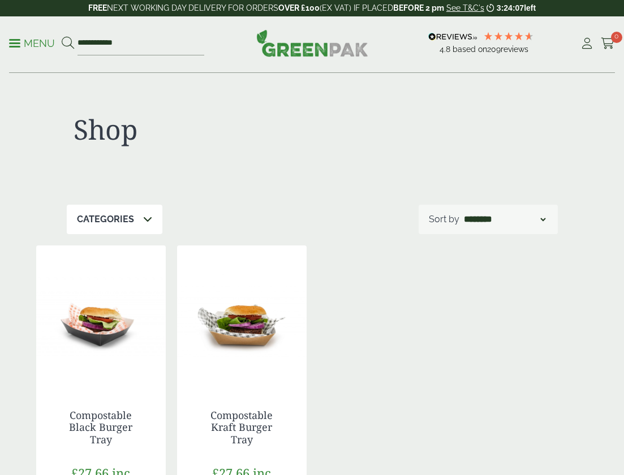 The height and width of the screenshot is (475, 624). Describe the element at coordinates (494, 49) in the screenshot. I see `span: 209` at that location.